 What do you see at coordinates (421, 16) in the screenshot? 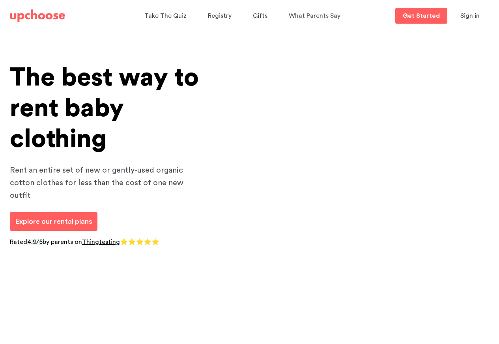
I see `p: Get Started` at bounding box center [421, 16].